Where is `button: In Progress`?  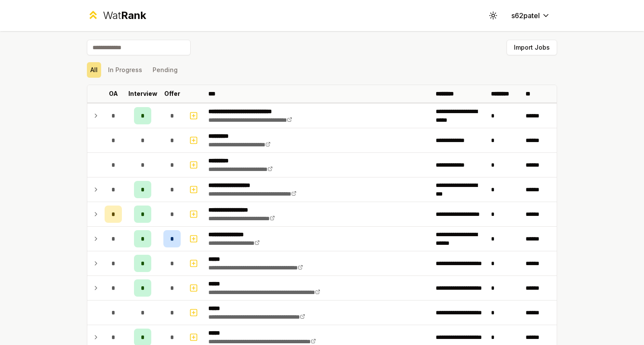 button: In Progress is located at coordinates (125, 70).